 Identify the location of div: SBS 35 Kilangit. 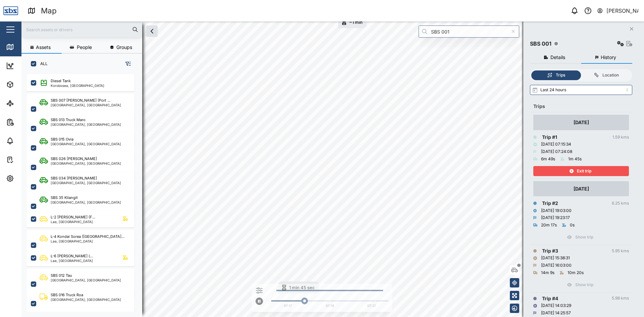
(64, 198).